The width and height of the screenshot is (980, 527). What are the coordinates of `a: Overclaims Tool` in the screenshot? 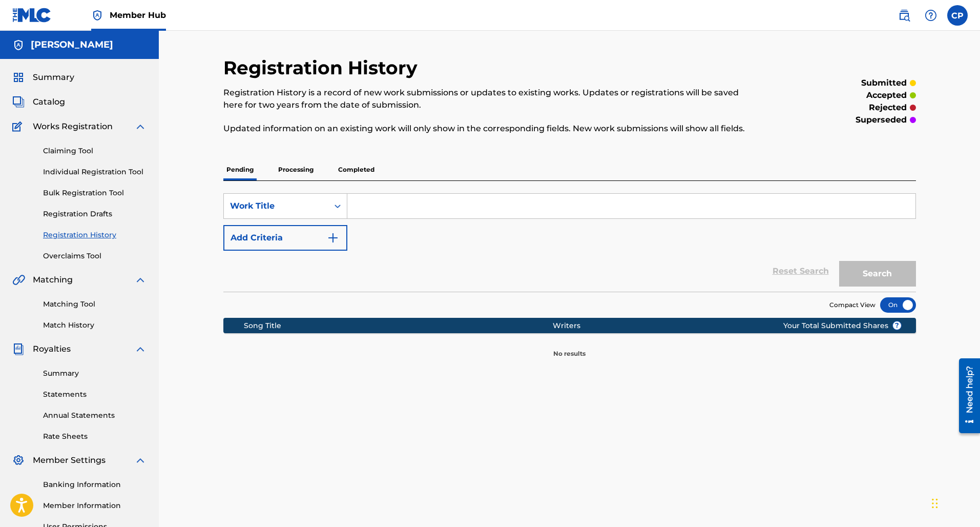 It's located at (95, 256).